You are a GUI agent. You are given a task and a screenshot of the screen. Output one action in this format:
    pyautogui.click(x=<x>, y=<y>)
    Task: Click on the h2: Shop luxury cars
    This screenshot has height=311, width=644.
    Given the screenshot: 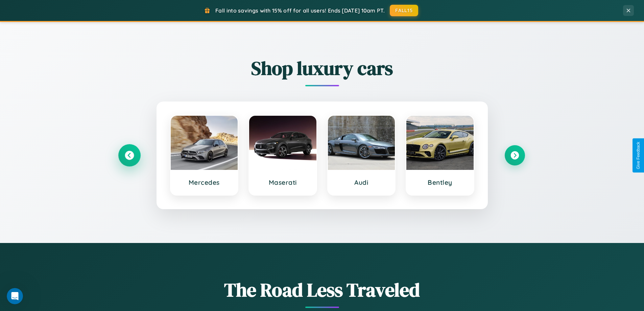 What is the action you would take?
    pyautogui.click(x=322, y=68)
    